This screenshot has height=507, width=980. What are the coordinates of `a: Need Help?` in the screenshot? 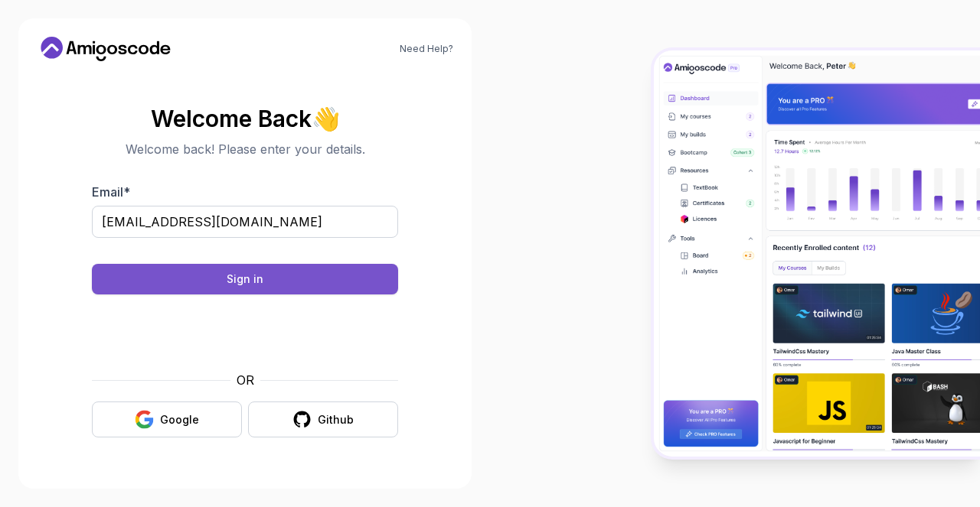 It's located at (427, 49).